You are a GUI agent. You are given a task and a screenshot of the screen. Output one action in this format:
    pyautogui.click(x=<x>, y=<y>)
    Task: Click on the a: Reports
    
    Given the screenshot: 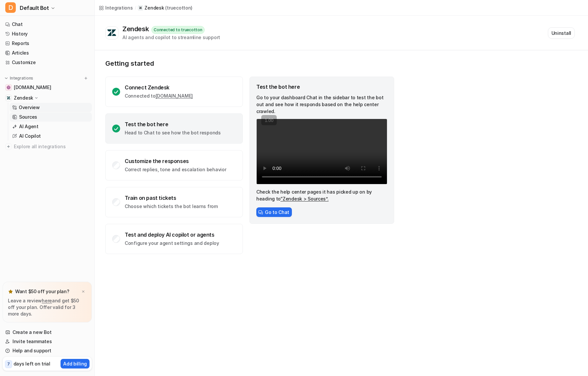 What is the action you would take?
    pyautogui.click(x=47, y=44)
    